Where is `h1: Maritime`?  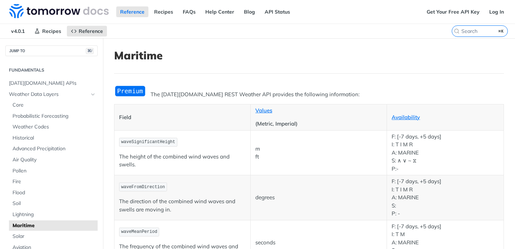
h1: Maritime is located at coordinates (309, 55).